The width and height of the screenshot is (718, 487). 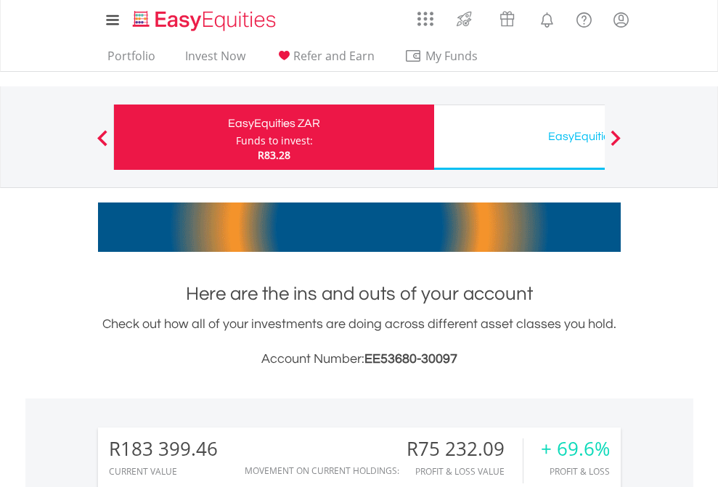 I want to click on img: EasyEquities_Logo.png, so click(x=206, y=20).